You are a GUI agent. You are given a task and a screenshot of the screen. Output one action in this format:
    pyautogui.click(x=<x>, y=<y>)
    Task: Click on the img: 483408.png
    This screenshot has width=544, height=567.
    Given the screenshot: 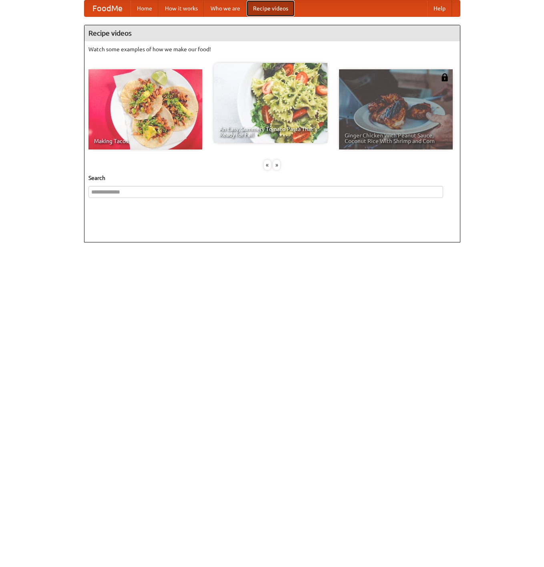 What is the action you would take?
    pyautogui.click(x=445, y=77)
    